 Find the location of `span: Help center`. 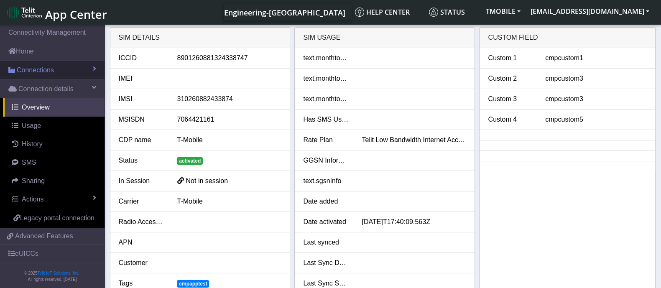

span: Help center is located at coordinates (382, 12).